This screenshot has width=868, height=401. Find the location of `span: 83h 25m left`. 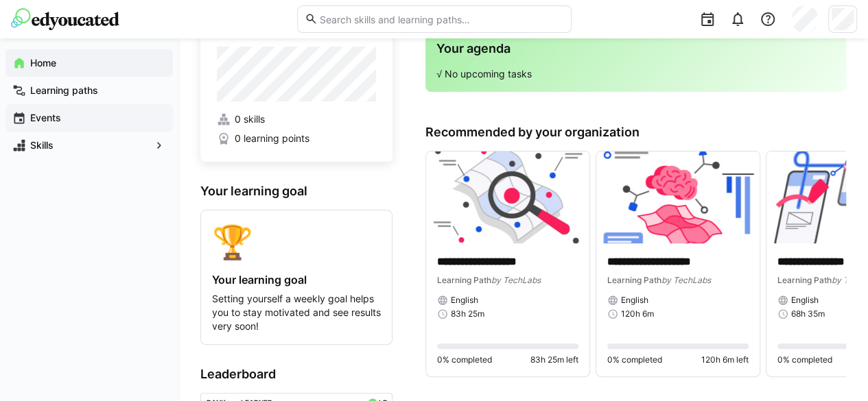

span: 83h 25m left is located at coordinates (555, 360).